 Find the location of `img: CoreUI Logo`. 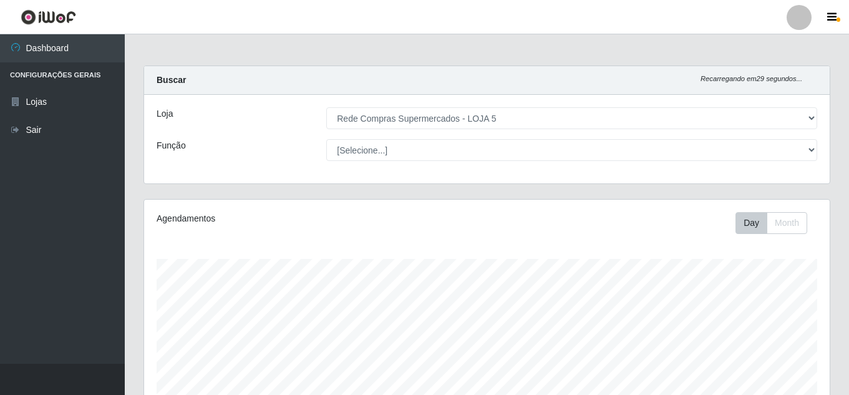

img: CoreUI Logo is located at coordinates (48, 17).